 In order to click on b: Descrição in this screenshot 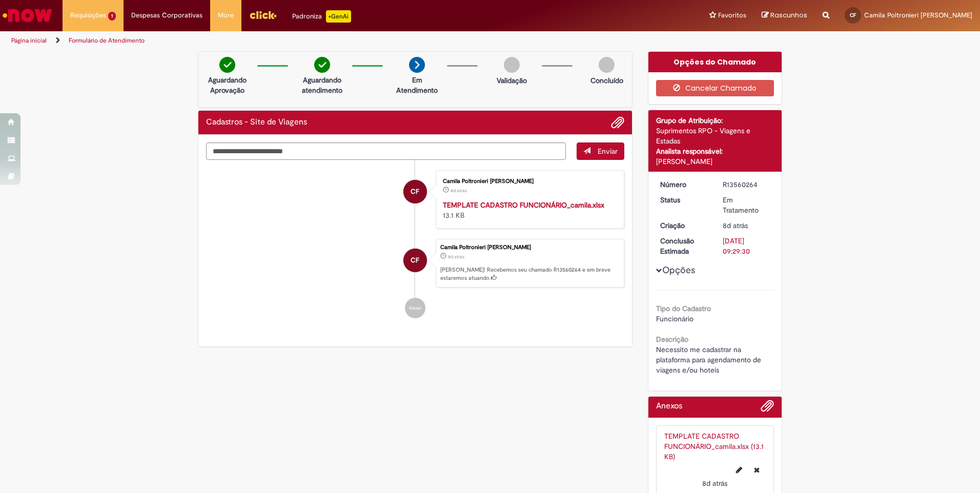, I will do `click(672, 339)`.